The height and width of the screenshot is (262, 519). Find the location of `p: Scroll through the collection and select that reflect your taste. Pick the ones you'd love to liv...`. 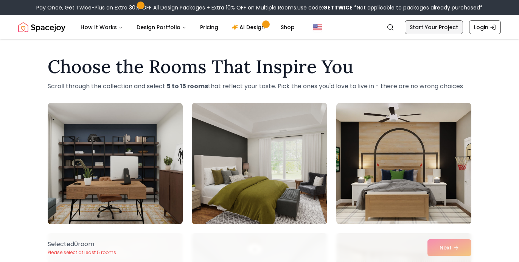

p: Scroll through the collection and select that reflect your taste. Pick the ones you'd love to liv... is located at coordinates (260, 86).